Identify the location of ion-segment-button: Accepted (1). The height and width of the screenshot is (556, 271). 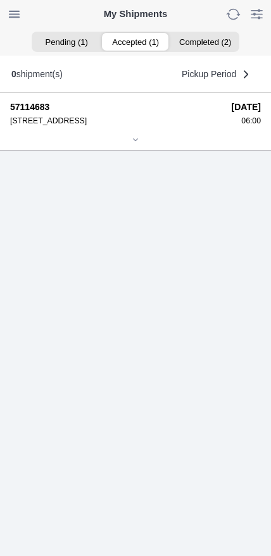
(135, 42).